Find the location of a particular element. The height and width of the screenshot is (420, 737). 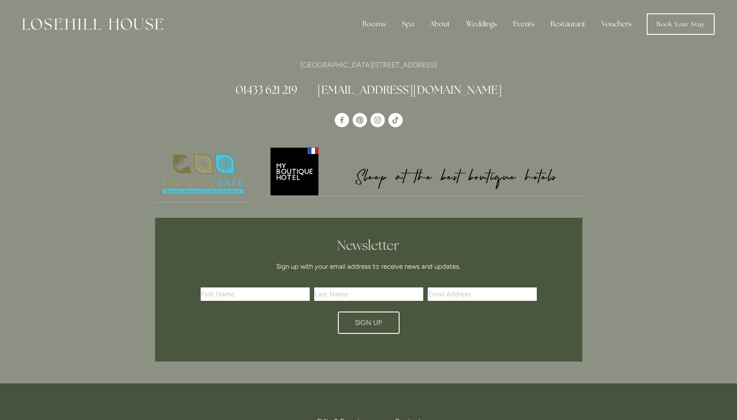

img: Losehill House is located at coordinates (92, 24).